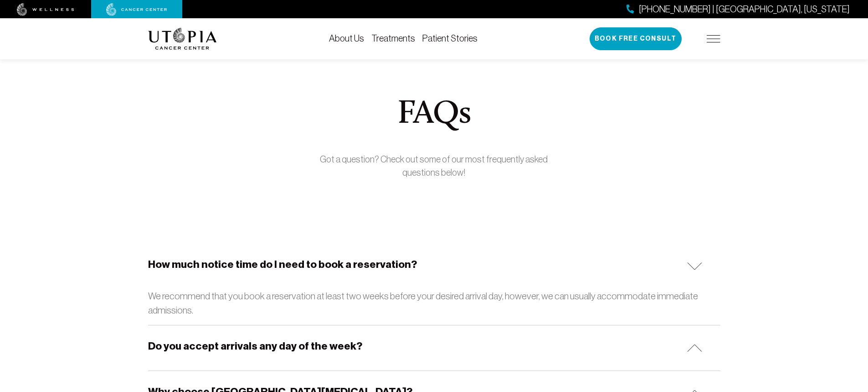  What do you see at coordinates (449, 38) in the screenshot?
I see `a: Patient Stories` at bounding box center [449, 38].